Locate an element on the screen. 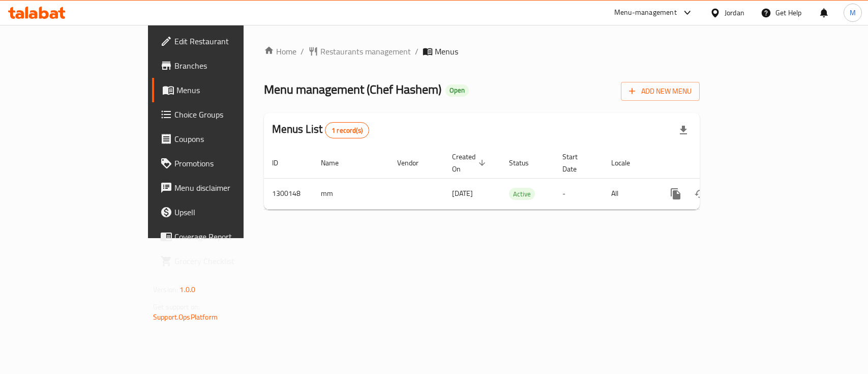 The width and height of the screenshot is (868, 374). a: Upsell is located at coordinates (222, 212).